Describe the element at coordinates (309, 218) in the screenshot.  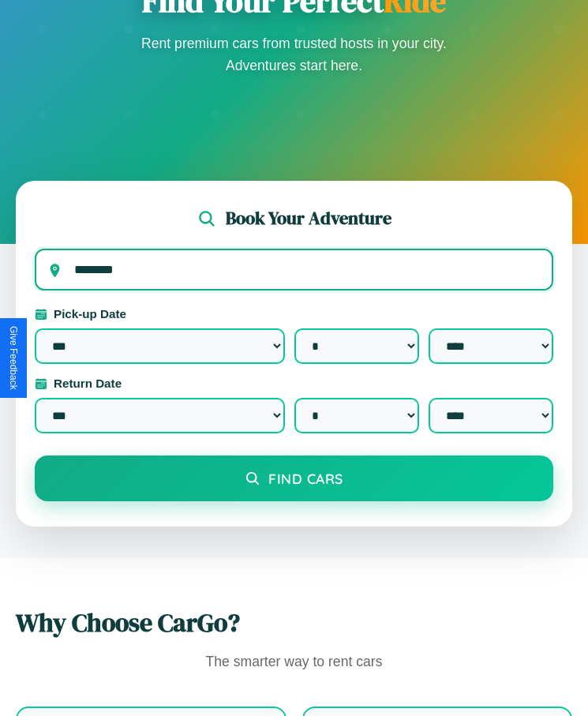
I see `h2: Book Your Adventure` at that location.